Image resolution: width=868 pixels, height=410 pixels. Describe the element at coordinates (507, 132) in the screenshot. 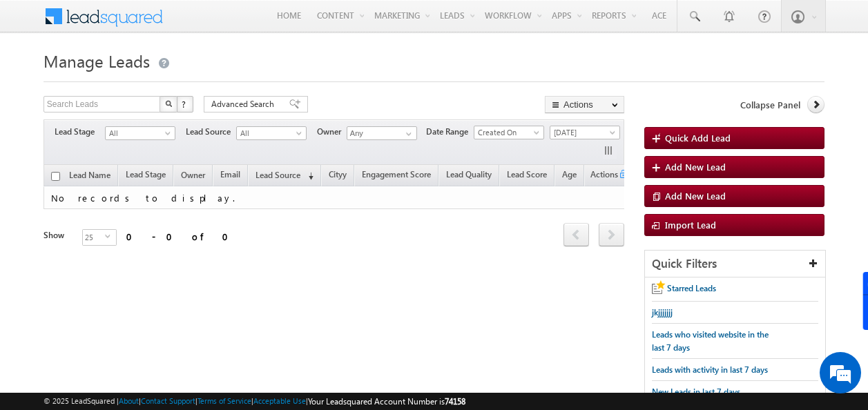

I see `span: Created On` at that location.